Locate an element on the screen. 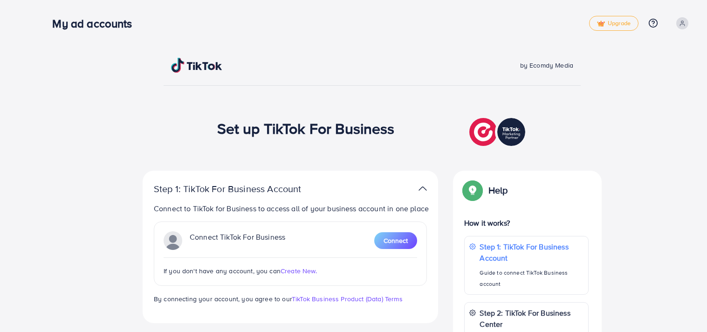 The width and height of the screenshot is (707, 332). img: tick is located at coordinates (601, 24).